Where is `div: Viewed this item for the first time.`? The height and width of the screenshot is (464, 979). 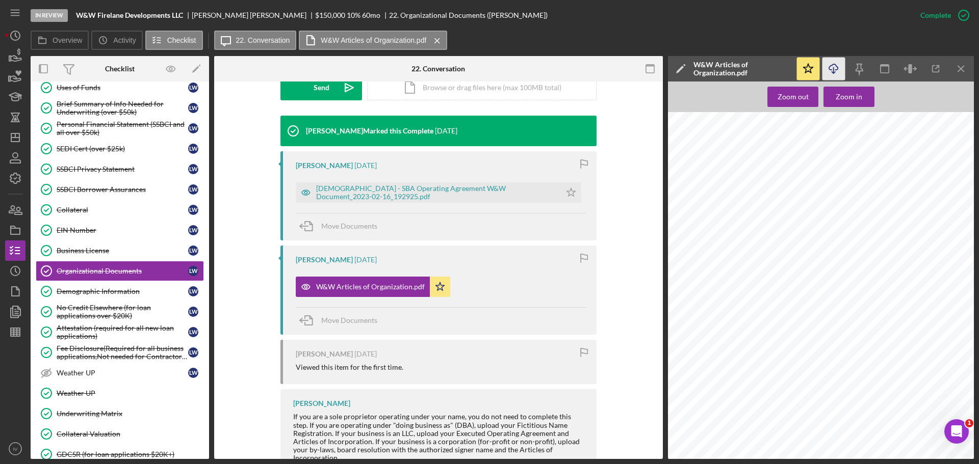 div: Viewed this item for the first time. is located at coordinates (349, 368).